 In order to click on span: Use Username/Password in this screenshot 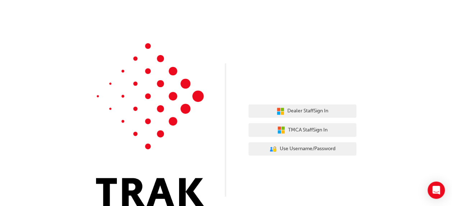, I will do `click(308, 149)`.